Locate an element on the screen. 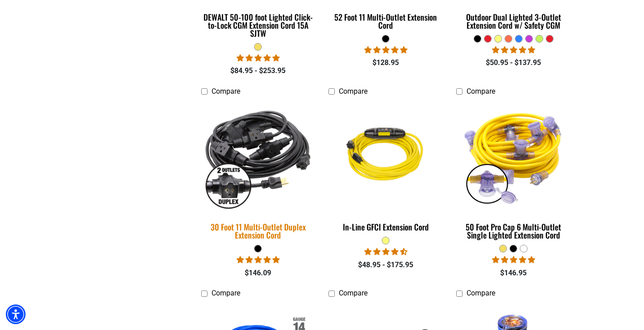 The height and width of the screenshot is (330, 644). div: $128.95 is located at coordinates (385, 63).